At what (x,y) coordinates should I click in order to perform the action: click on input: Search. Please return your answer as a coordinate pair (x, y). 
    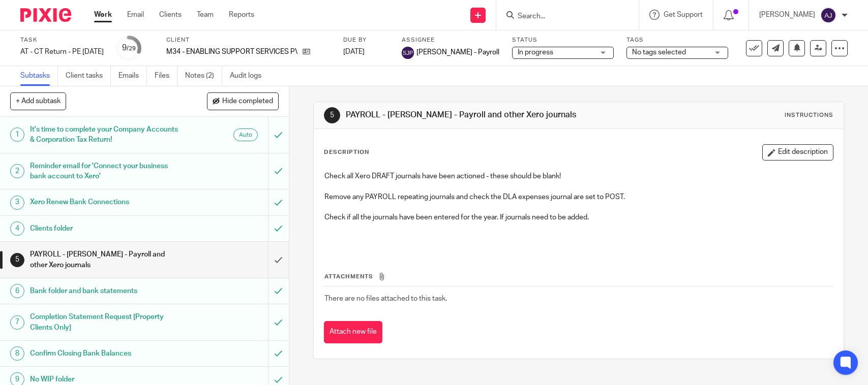
    Looking at the image, I should click on (562, 17).